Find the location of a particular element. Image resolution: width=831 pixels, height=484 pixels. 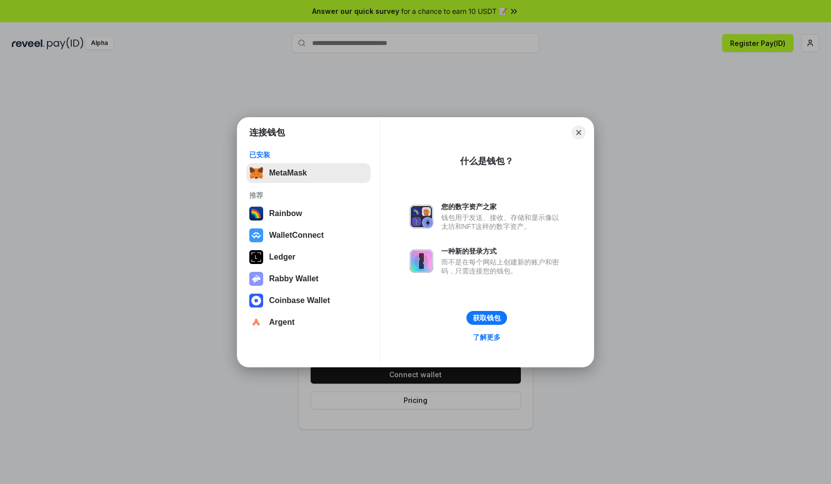

div: Ledger is located at coordinates (282, 257).